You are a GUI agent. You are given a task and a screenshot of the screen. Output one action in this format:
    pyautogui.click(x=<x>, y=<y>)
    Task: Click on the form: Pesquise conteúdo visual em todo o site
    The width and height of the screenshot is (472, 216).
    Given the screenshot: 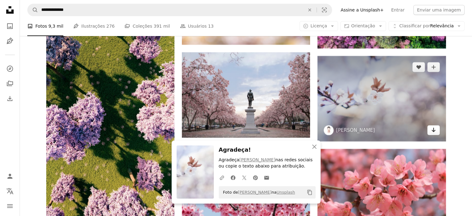 What is the action you would take?
    pyautogui.click(x=180, y=10)
    